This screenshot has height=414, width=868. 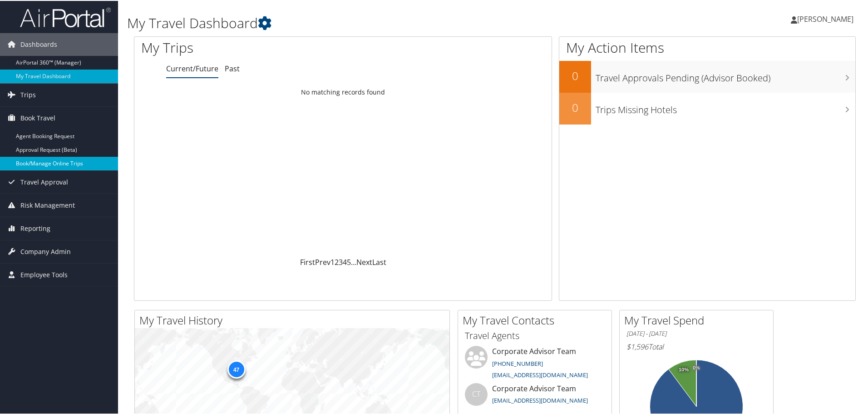 What do you see at coordinates (364, 261) in the screenshot?
I see `a: Next` at bounding box center [364, 261].